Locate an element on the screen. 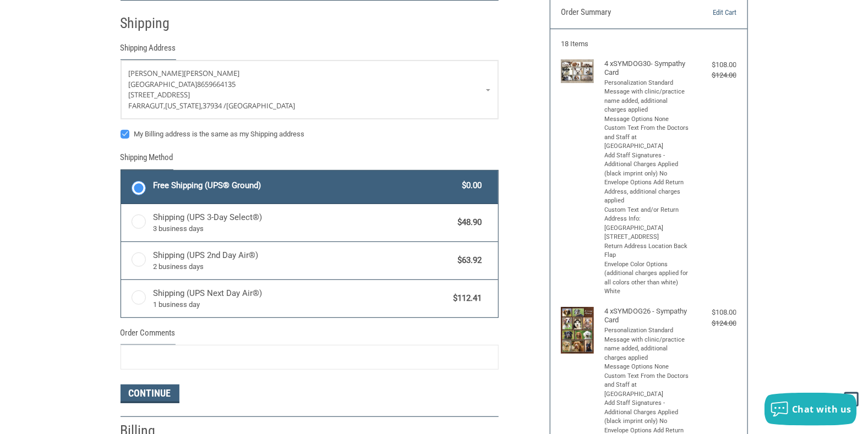 The height and width of the screenshot is (434, 868). span: Free Shipping (UPS® Ground) is located at coordinates (305, 185).